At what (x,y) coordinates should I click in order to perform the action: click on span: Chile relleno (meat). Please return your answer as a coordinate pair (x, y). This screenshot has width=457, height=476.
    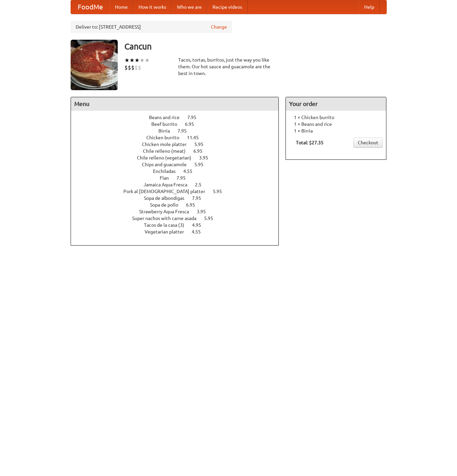
    Looking at the image, I should click on (167, 151).